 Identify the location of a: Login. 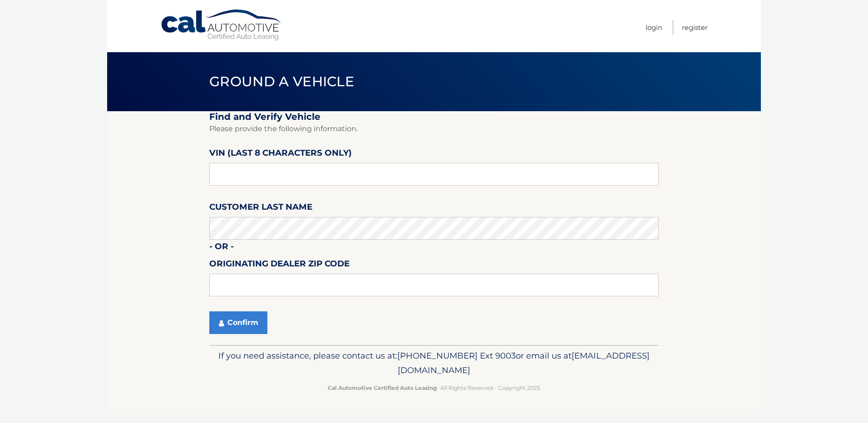
(654, 27).